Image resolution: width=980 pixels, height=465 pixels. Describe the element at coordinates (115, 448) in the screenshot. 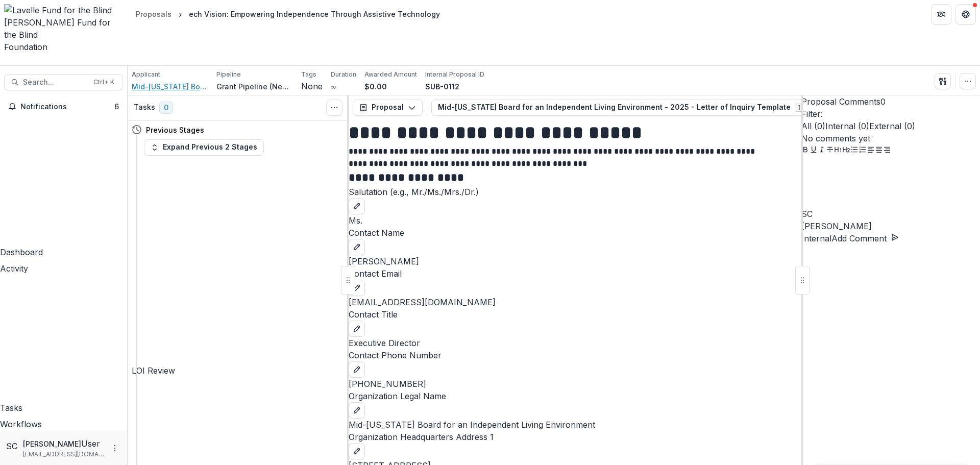

I see `button: More` at that location.